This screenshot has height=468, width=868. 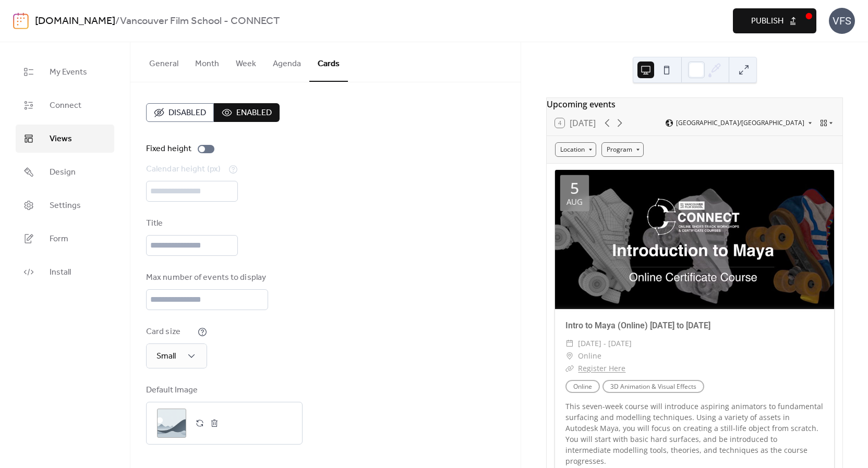 What do you see at coordinates (287, 61) in the screenshot?
I see `button: Agenda` at bounding box center [287, 61].